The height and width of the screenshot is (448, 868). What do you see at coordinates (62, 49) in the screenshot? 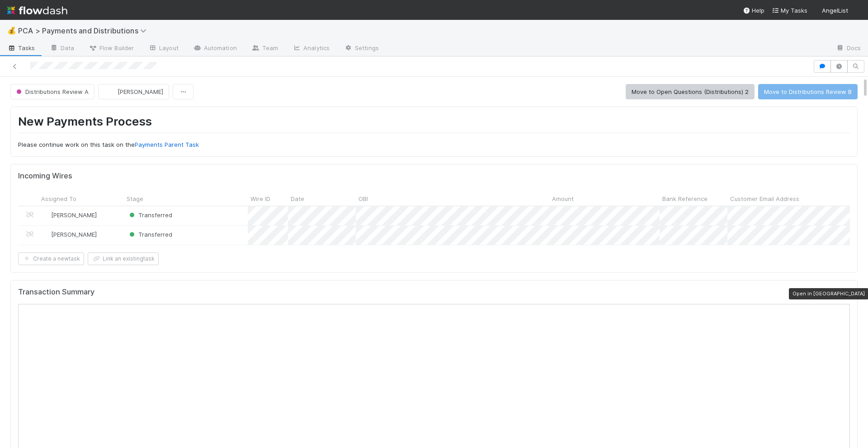
I see `a: Data` at bounding box center [62, 49].